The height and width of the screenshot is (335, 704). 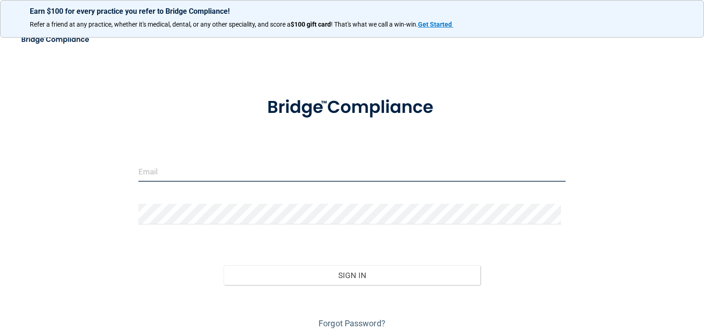 I want to click on input: Email, so click(x=352, y=171).